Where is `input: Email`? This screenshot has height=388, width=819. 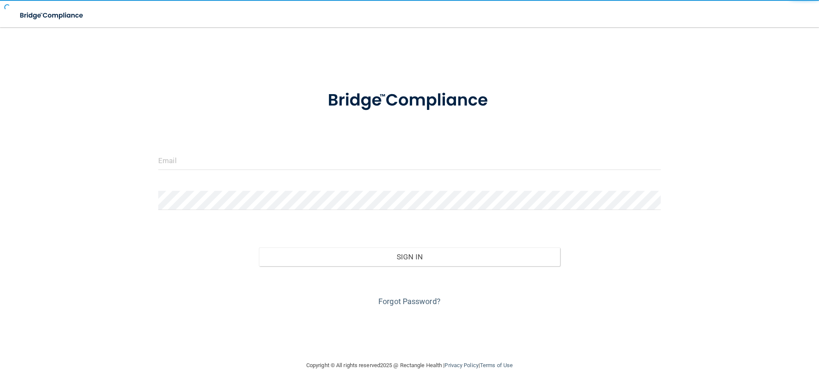
input: Email is located at coordinates (409, 160).